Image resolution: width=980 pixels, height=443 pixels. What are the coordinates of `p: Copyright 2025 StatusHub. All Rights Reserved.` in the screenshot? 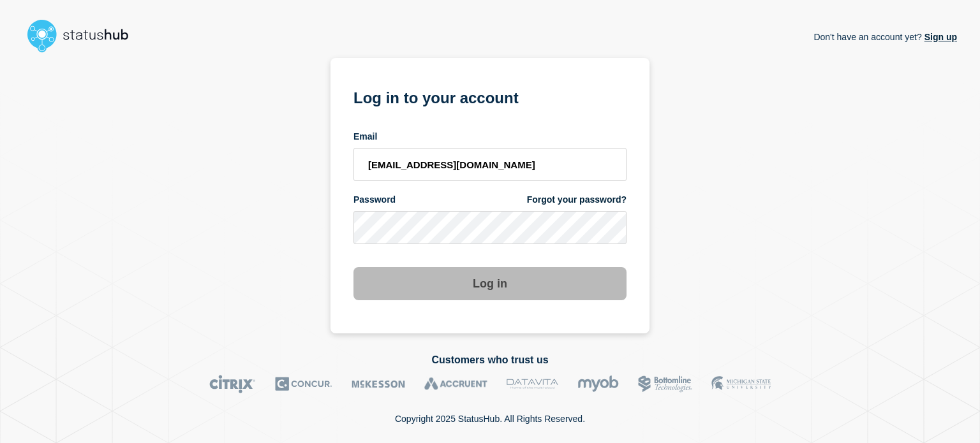 It's located at (490, 419).